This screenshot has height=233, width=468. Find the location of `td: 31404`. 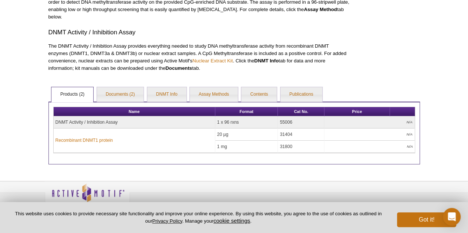

td: 31404 is located at coordinates (301, 135).